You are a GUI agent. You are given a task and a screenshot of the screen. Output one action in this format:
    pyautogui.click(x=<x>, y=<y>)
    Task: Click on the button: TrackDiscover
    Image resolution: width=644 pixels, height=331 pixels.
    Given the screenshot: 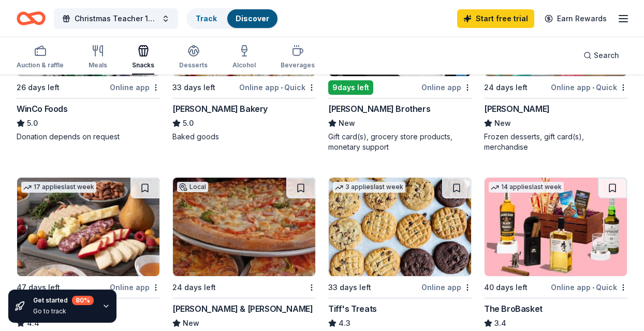 What is the action you would take?
    pyautogui.click(x=233, y=19)
    